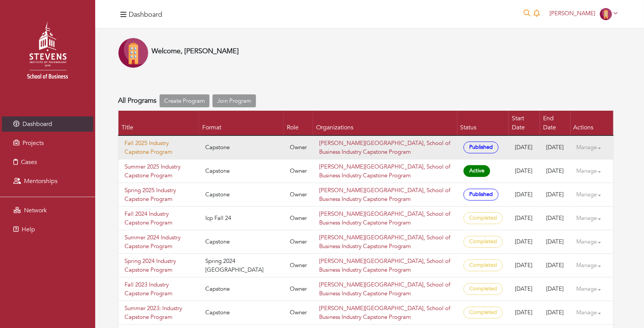 The height and width of the screenshot is (328, 644). I want to click on span: Network, so click(35, 211).